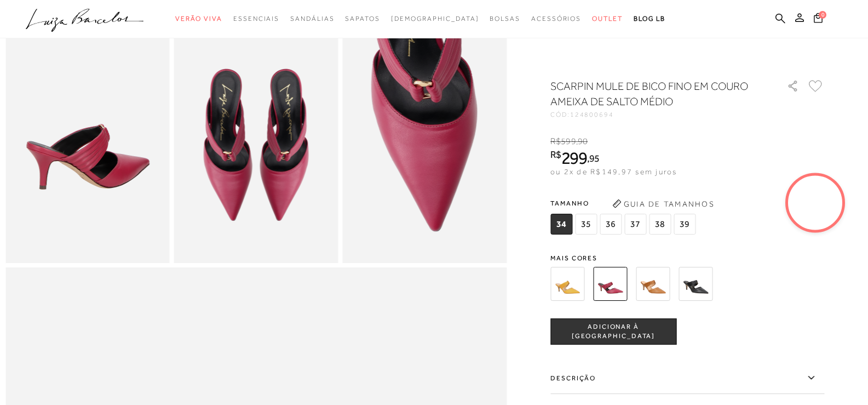  What do you see at coordinates (653, 284) in the screenshot?
I see `img: SCARPIN MULE DE BICO FINO EM COURO CARAMELO DE SALTO MÉDIO` at bounding box center [653, 284].